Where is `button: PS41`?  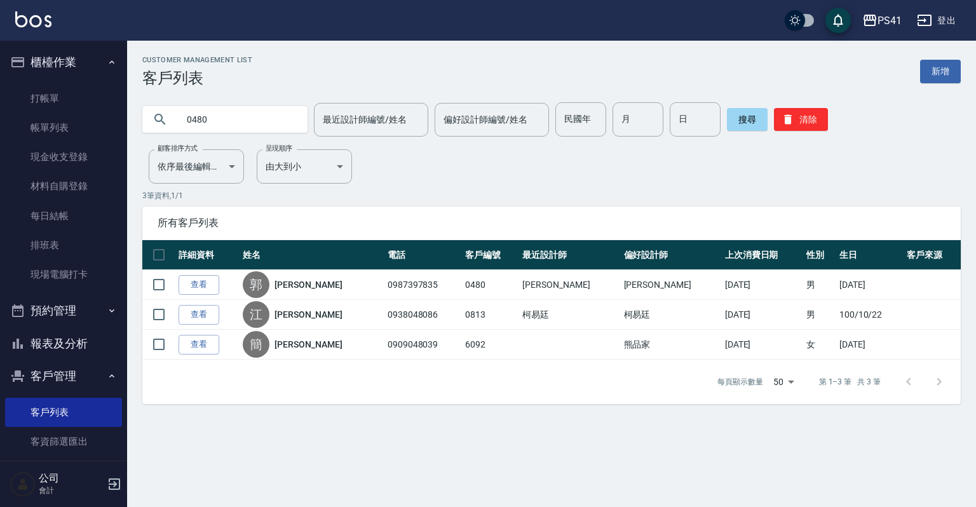
button: PS41 is located at coordinates (882, 20).